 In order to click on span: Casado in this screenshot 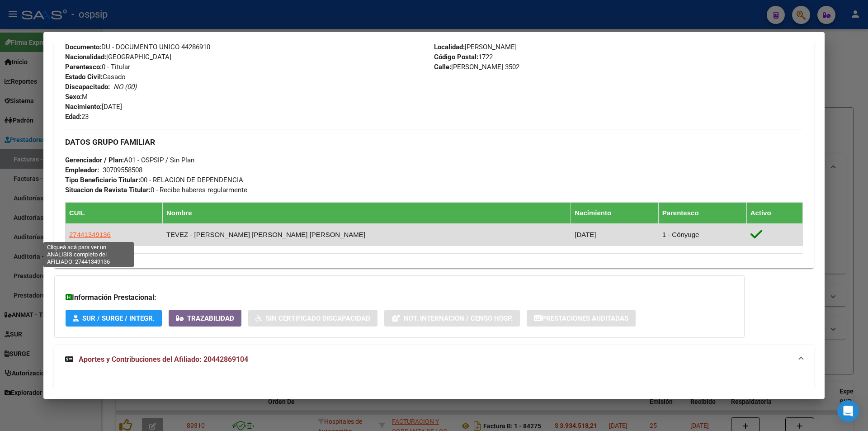, I will do `click(95, 77)`.